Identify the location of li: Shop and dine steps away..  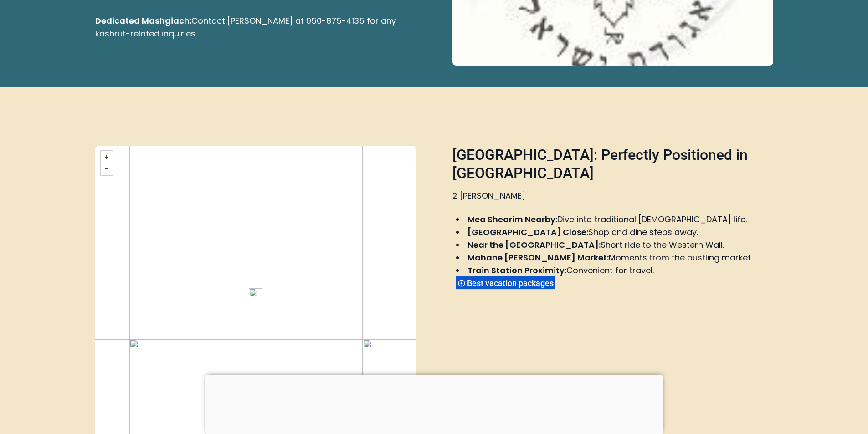
(614, 232).